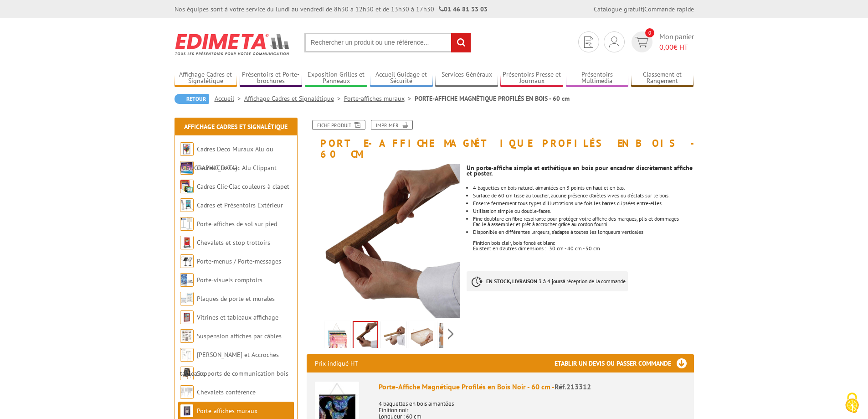 The image size is (868, 419). I want to click on input: rechercher, so click(461, 43).